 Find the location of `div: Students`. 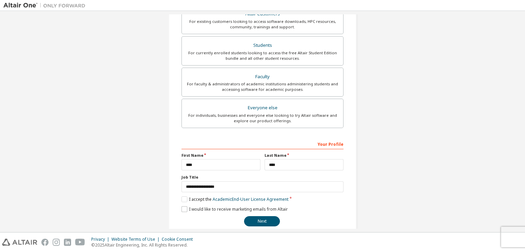

div: Students is located at coordinates (263, 45).